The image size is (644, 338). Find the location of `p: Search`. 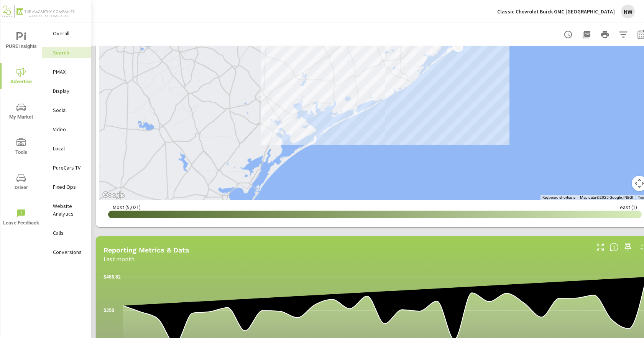

p: Search is located at coordinates (68, 52).